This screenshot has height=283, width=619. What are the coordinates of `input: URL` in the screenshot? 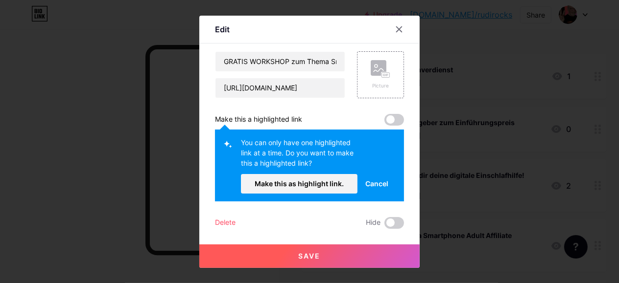 It's located at (280, 88).